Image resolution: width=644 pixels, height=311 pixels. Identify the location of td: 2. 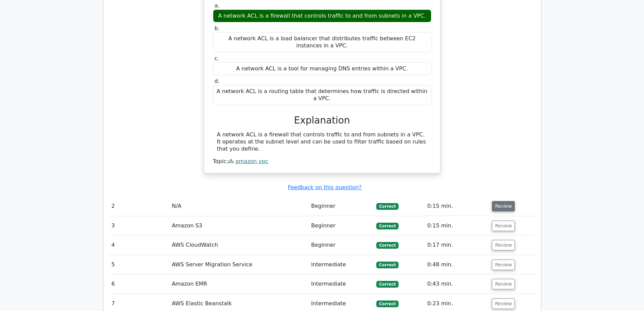
(139, 206).